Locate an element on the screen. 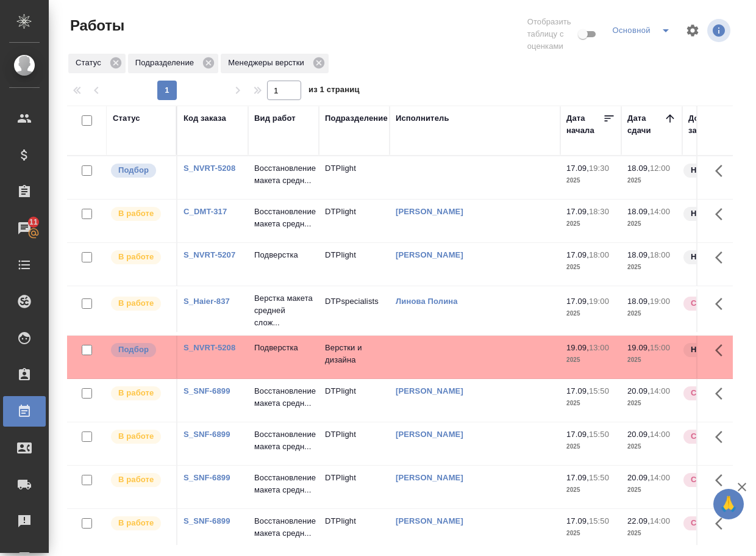 This screenshot has height=556, width=756. a: S_NVRT-5207 is located at coordinates (209, 254).